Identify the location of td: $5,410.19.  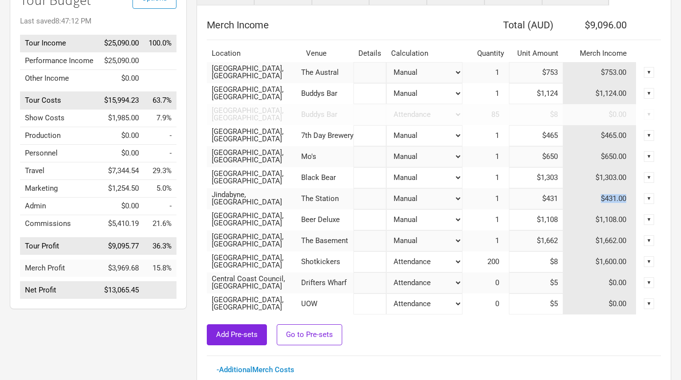
(121, 224).